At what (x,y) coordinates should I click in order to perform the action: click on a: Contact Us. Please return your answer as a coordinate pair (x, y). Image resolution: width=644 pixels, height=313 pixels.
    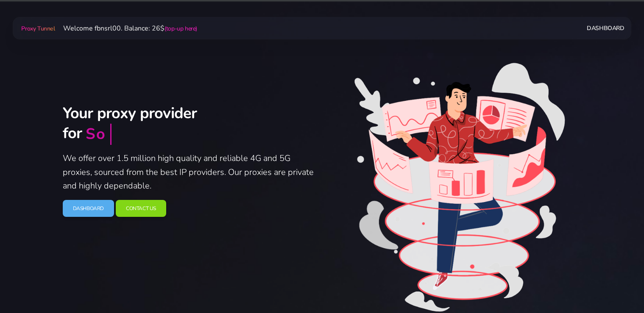
    Looking at the image, I should click on (141, 208).